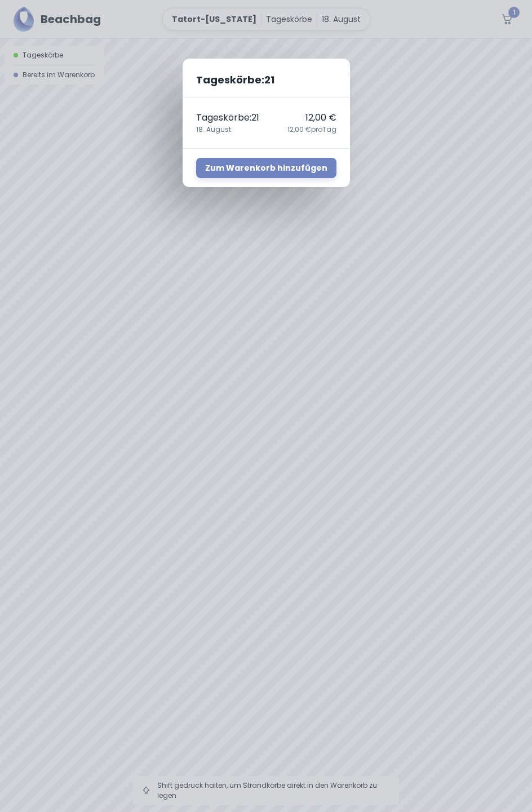 This screenshot has width=532, height=812. Describe the element at coordinates (228, 118) in the screenshot. I see `p: Tageskörbe : 21` at that location.